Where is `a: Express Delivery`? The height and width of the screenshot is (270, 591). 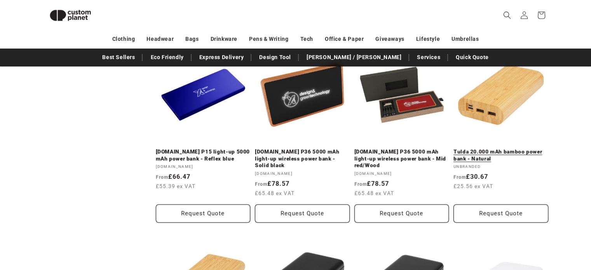
a: Express Delivery is located at coordinates (221, 57).